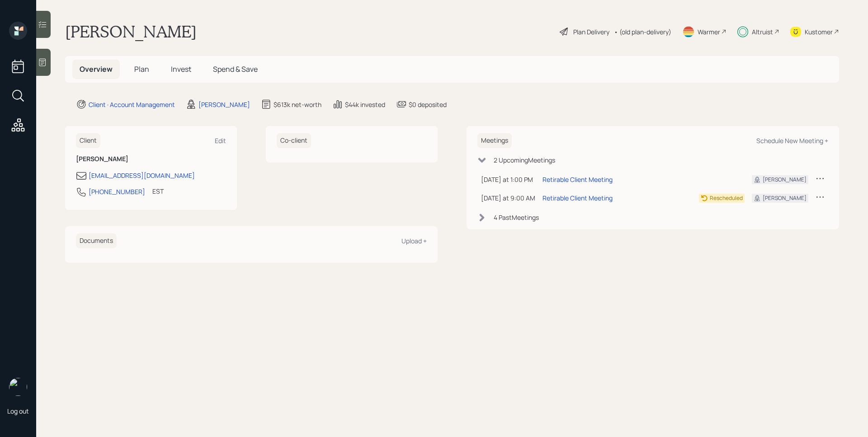  Describe the element at coordinates (220, 140) in the screenshot. I see `div: Edit` at that location.